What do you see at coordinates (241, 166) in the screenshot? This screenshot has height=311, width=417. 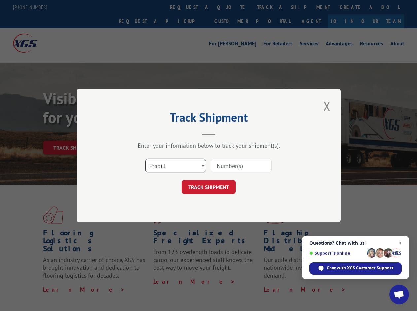 I see `input: Number(s)` at bounding box center [241, 166].